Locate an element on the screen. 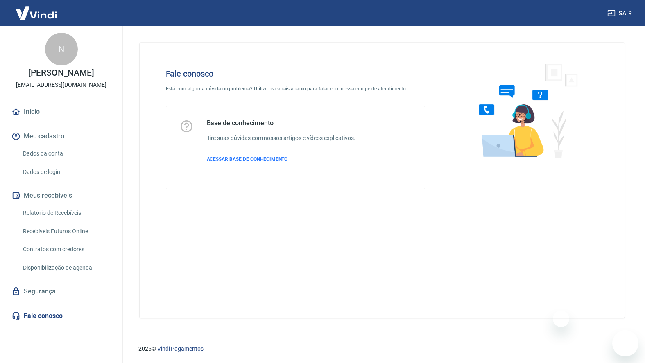  div: N is located at coordinates (61, 49).